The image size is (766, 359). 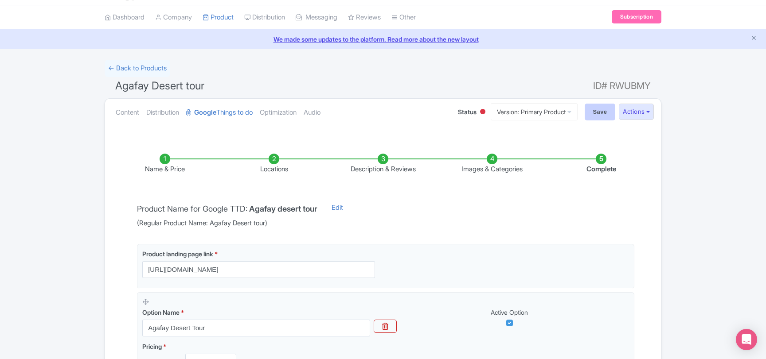 What do you see at coordinates (192, 209) in the screenshot?
I see `span: Product Name for Google TTD:` at bounding box center [192, 209].